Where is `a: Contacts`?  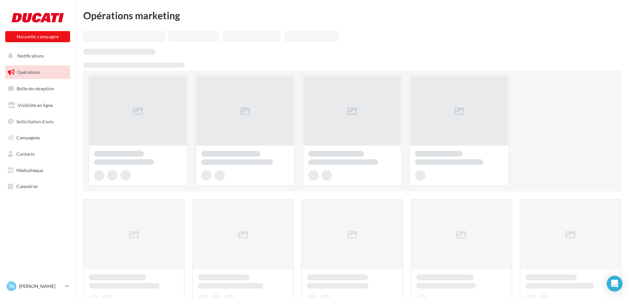 a: Contacts is located at coordinates (38, 154).